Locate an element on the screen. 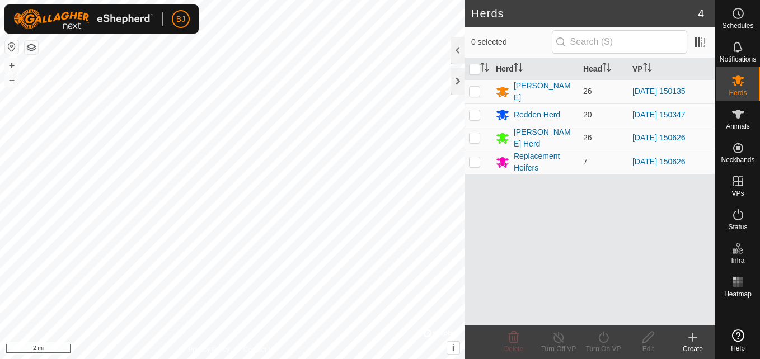 The height and width of the screenshot is (359, 760). div: Turn Off VP is located at coordinates (558, 349).